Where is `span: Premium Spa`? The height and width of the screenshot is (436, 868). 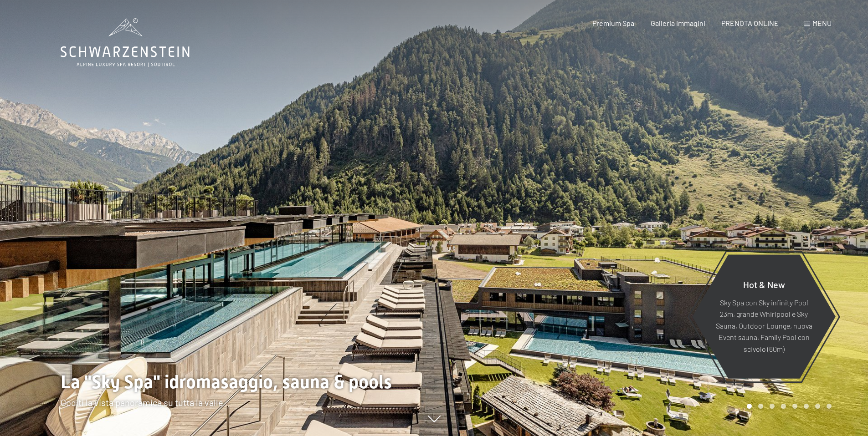 span: Premium Spa is located at coordinates (613, 23).